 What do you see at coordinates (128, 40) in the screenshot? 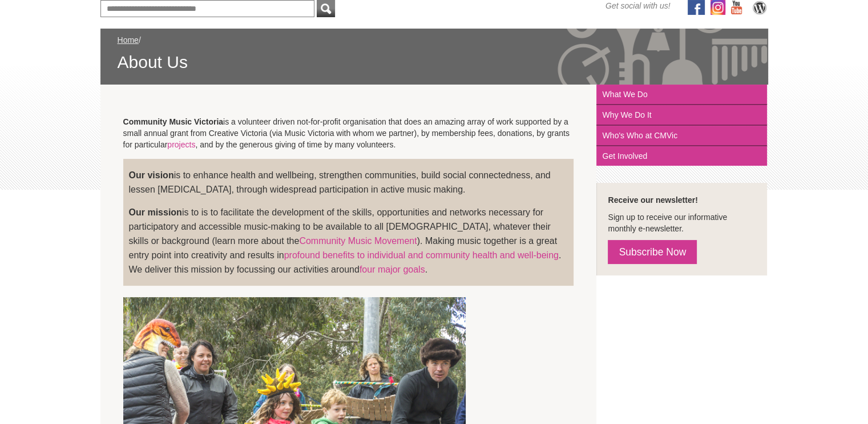
I see `a: Home` at bounding box center [128, 40].